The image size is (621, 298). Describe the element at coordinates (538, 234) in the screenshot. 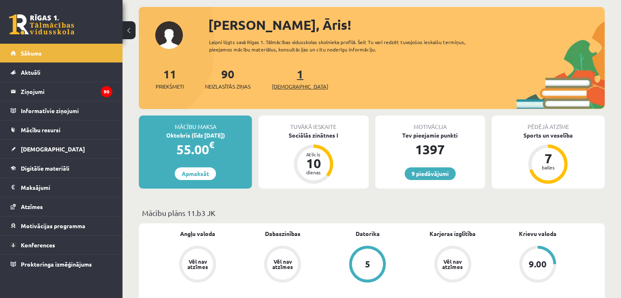

I see `a: Krievu valoda` at that location.